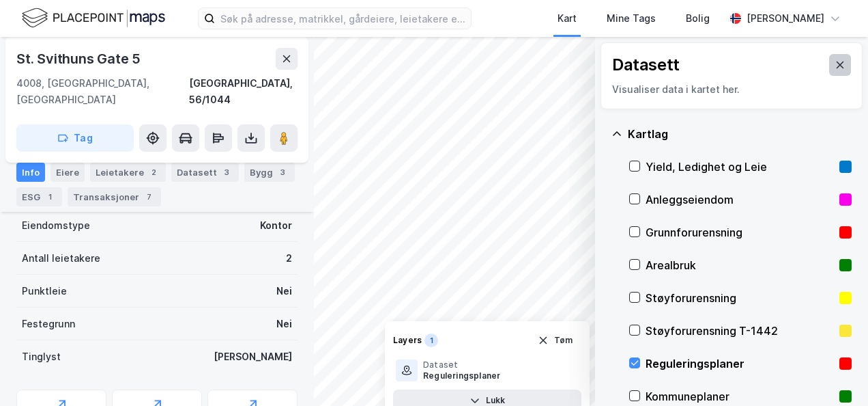 The height and width of the screenshot is (406, 868). I want to click on div: Tinglyst, so click(41, 356).